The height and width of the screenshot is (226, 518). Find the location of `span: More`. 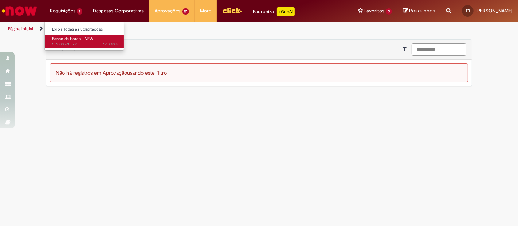

span: More is located at coordinates (205, 11).